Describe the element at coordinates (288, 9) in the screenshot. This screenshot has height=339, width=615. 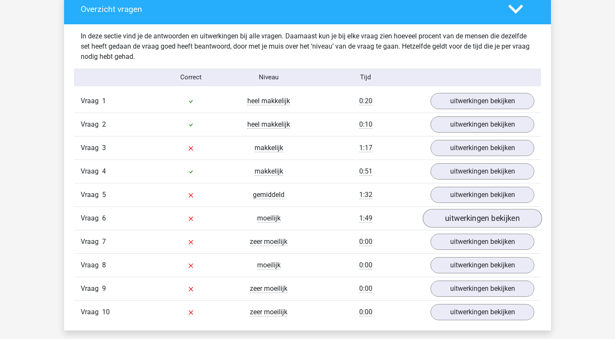
I see `h4: Overzicht vragen` at that location.